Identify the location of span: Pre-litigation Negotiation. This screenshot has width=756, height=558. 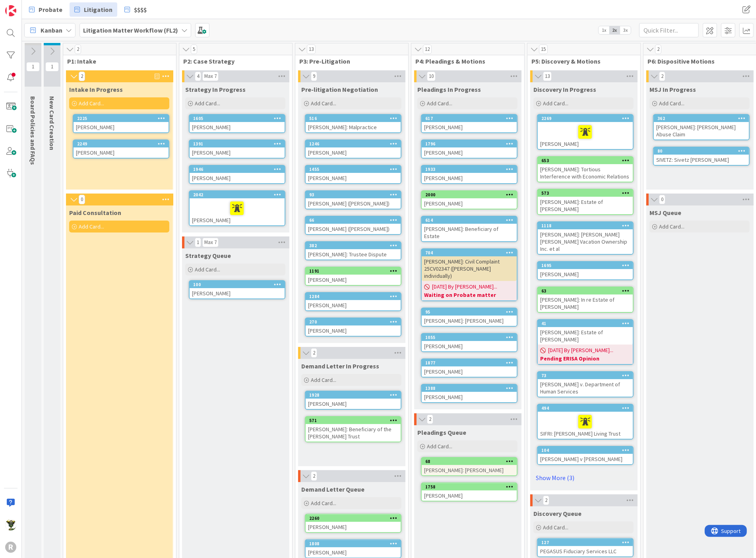
(339, 89).